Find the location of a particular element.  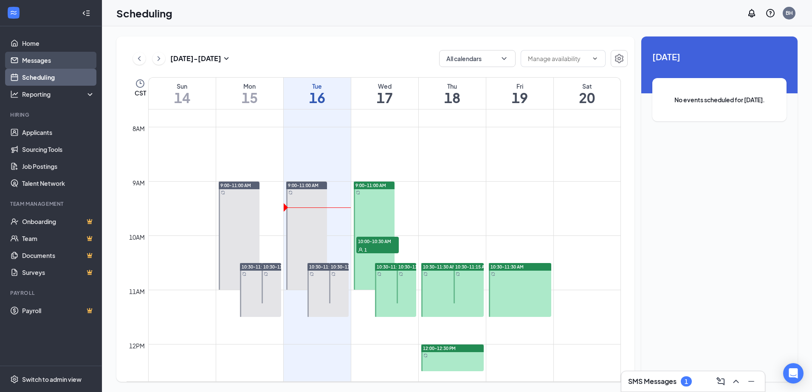

div: Fri is located at coordinates (520, 86).